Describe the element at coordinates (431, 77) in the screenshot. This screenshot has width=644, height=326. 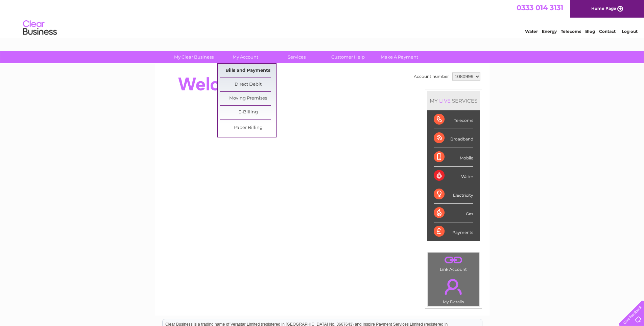
I see `td: Account number` at that location.